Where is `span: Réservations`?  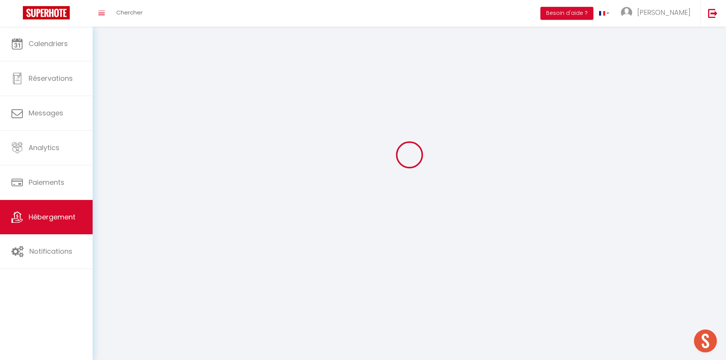
span: Réservations is located at coordinates (51, 78).